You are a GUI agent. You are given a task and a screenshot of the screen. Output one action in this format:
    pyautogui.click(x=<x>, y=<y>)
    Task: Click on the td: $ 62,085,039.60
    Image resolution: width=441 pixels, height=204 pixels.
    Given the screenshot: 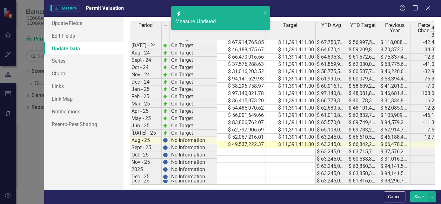 What is the action you would take?
    pyautogui.click(x=395, y=108)
    